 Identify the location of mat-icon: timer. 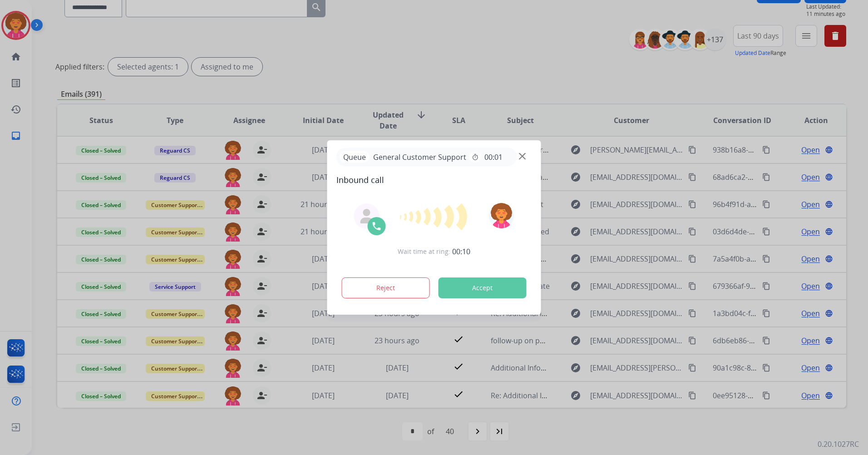
(475, 157).